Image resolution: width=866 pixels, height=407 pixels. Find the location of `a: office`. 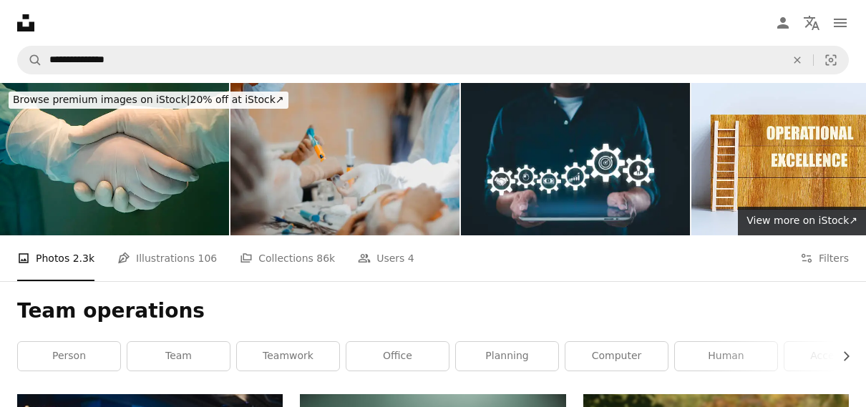

a: office is located at coordinates (397, 356).